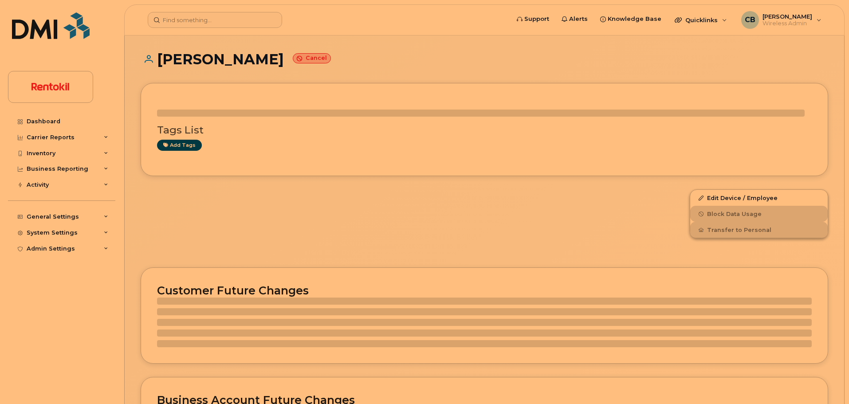 This screenshot has width=849, height=404. I want to click on button: Transfer to Personal, so click(759, 230).